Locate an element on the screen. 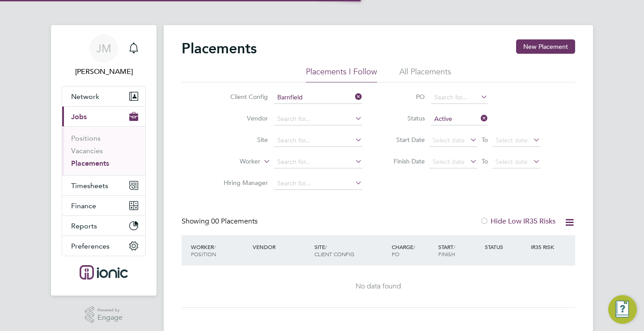 The height and width of the screenshot is (331, 644). a: Positions is located at coordinates (86, 138).